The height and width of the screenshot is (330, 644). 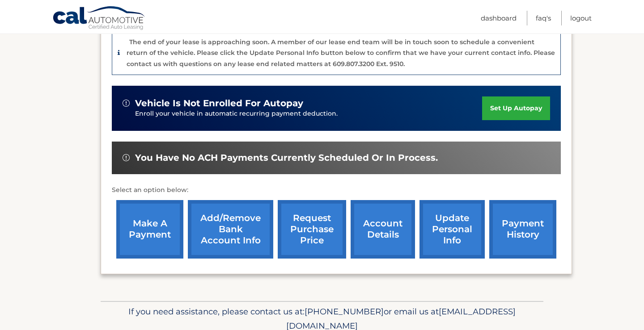 I want to click on a: set up autopay, so click(x=516, y=108).